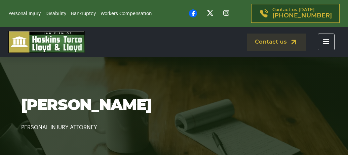 Image resolution: width=348 pixels, height=155 pixels. What do you see at coordinates (174, 123) in the screenshot?
I see `p: PERSONAL INJURY ATTORNEY` at bounding box center [174, 123].